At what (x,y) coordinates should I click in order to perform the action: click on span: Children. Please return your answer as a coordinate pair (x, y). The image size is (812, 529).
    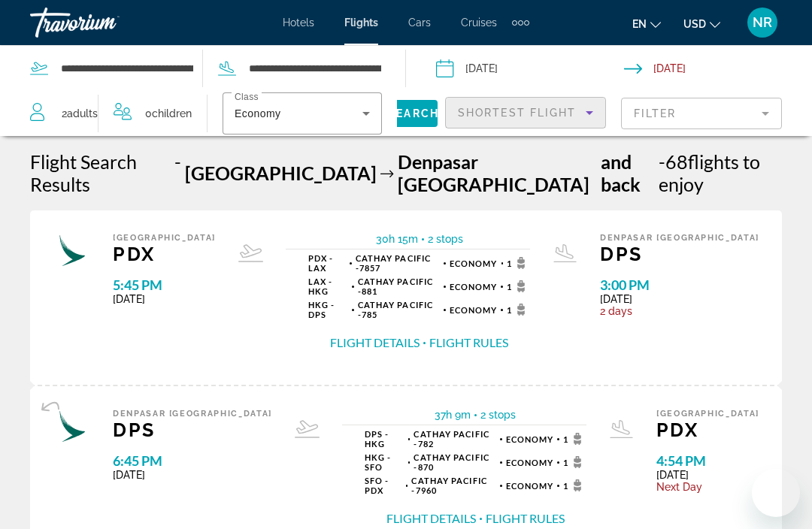
    Looking at the image, I should click on (171, 113).